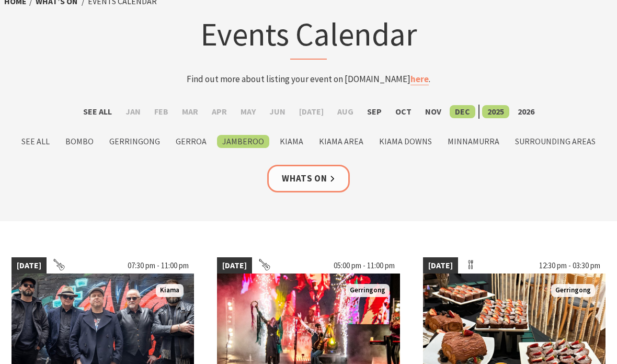 The image size is (617, 364). Describe the element at coordinates (308, 179) in the screenshot. I see `a: Whats On` at that location.